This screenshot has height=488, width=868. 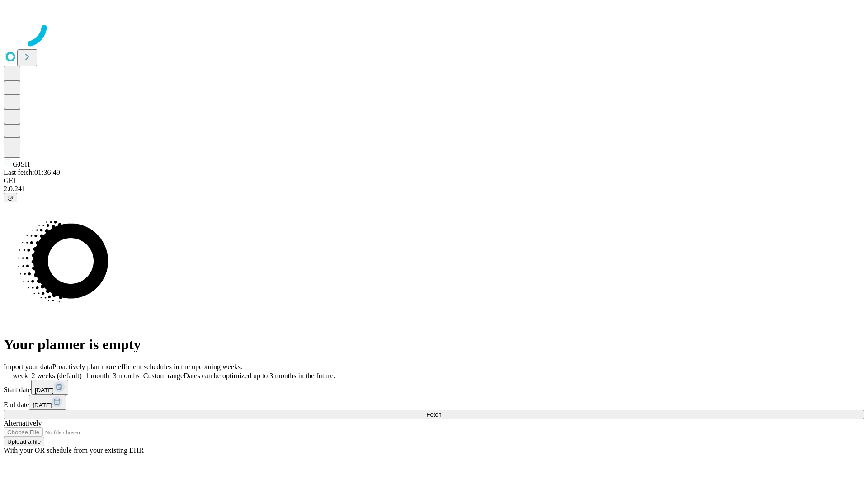 What do you see at coordinates (147, 366) in the screenshot?
I see `span: Proactively plan more efficient schedules in the upcoming weeks.` at bounding box center [147, 366].